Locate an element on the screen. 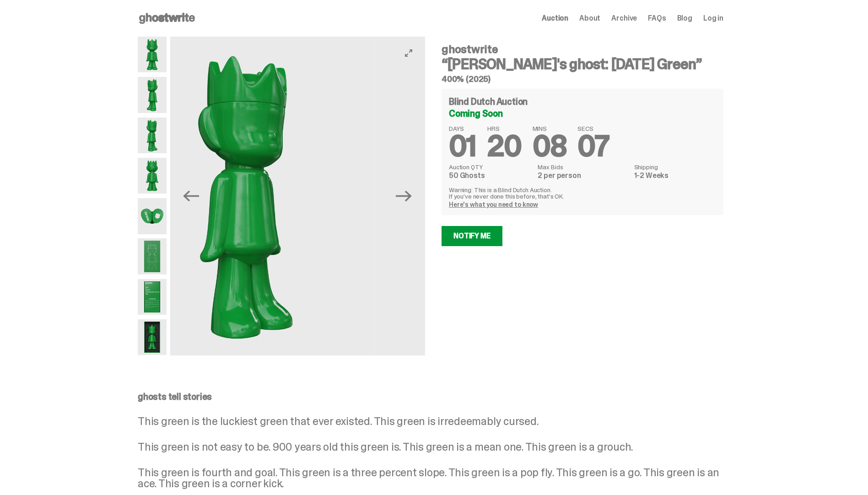  img: Schrodinger_Green_Hero_12.png is located at coordinates (152, 297).